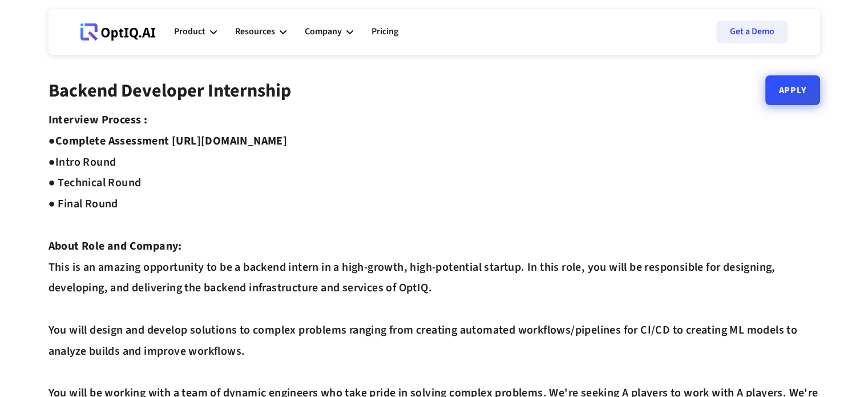  Describe the element at coordinates (385, 32) in the screenshot. I see `a: Pricing` at that location.